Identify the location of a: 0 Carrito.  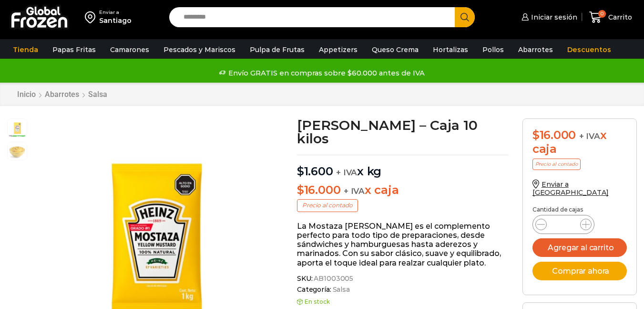
(611, 17).